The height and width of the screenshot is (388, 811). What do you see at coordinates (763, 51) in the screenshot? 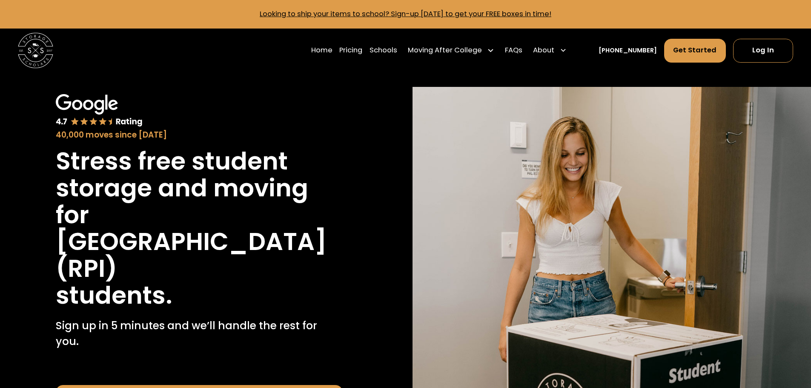
I see `a: Log In` at bounding box center [763, 51].